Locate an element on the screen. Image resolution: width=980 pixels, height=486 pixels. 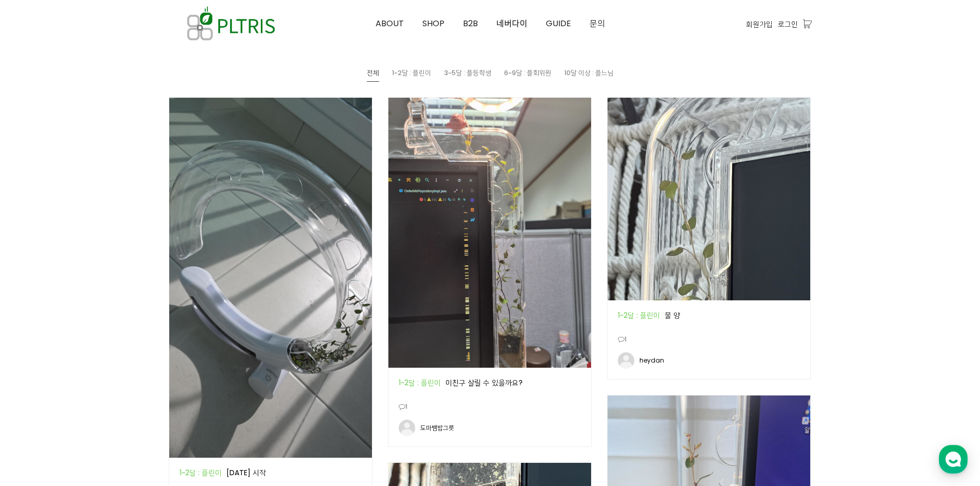
span: SHOP is located at coordinates (434, 23).